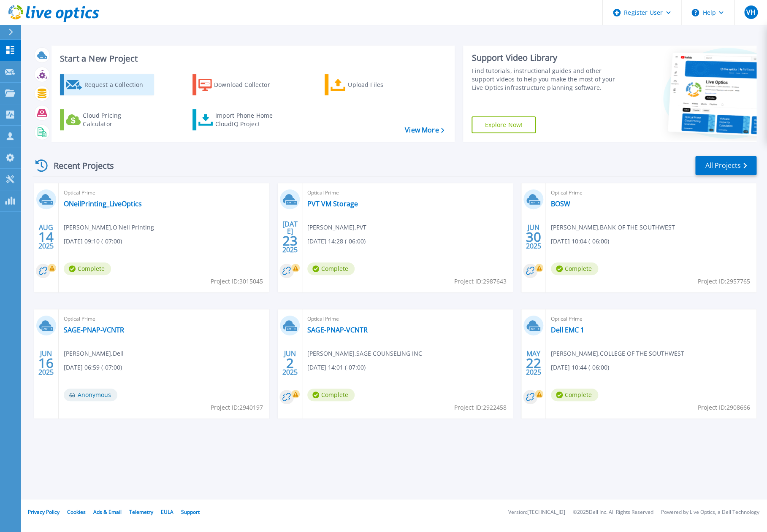 The image size is (767, 532). I want to click on a: ONeilPrinting_LiveOptics, so click(103, 203).